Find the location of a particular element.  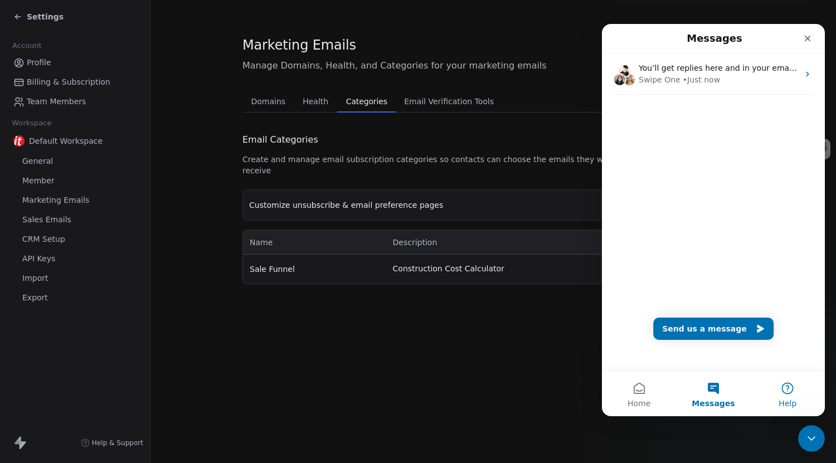

span: Messages is located at coordinates (111, 380).